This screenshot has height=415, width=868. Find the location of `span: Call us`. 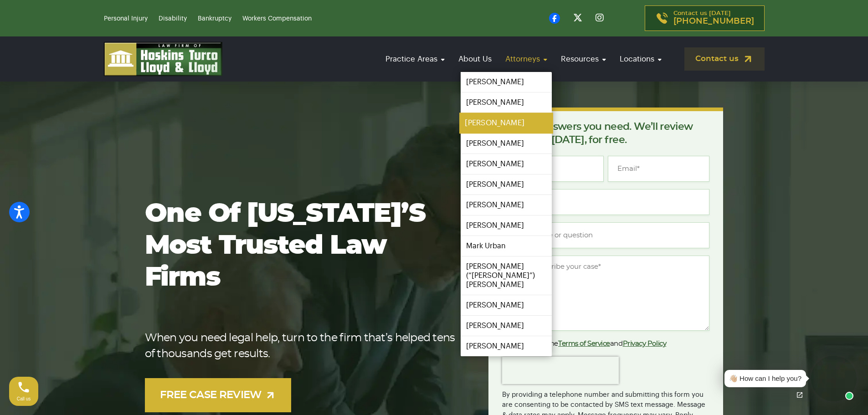

span: Call us is located at coordinates (24, 399).